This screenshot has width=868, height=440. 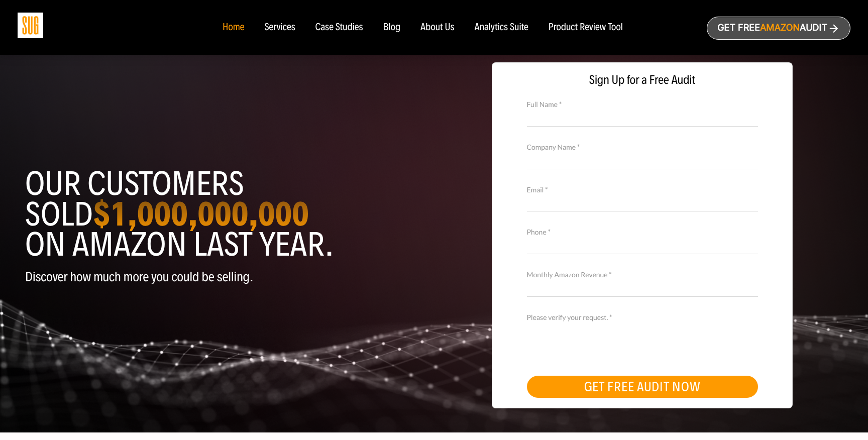 I want to click on label: Email *, so click(x=642, y=190).